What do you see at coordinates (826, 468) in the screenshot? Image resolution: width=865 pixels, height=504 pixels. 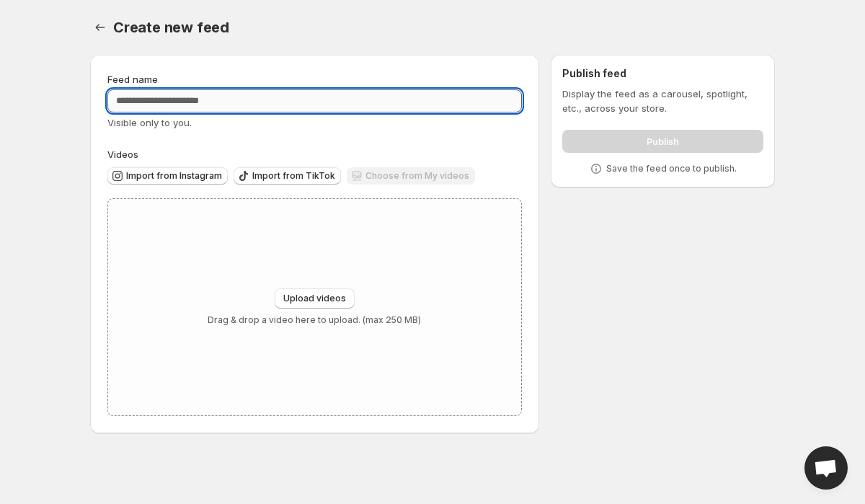 I see `div: Open chat` at bounding box center [826, 468].